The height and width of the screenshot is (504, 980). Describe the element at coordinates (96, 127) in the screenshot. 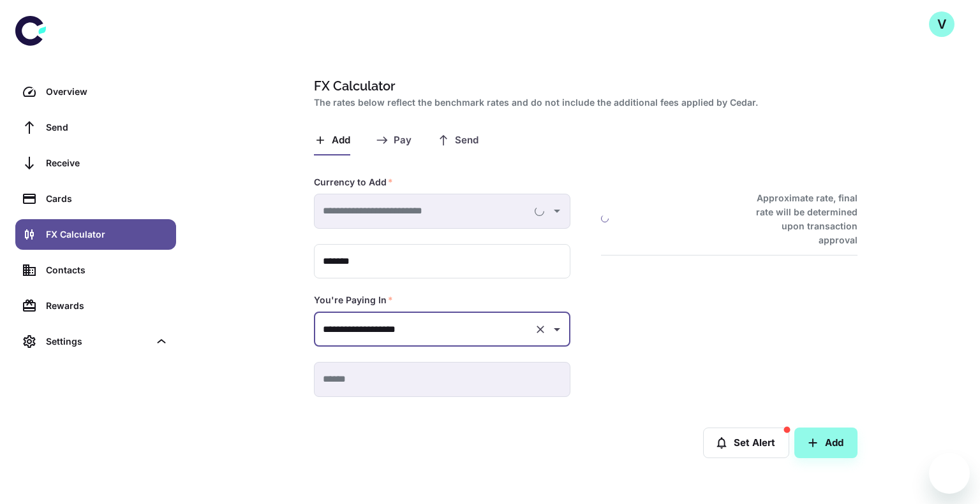

I see `a: Send` at that location.